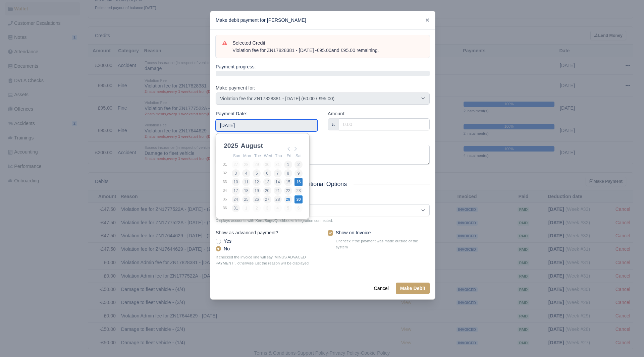 The width and height of the screenshot is (644, 357). I want to click on td: 35, so click(227, 199).